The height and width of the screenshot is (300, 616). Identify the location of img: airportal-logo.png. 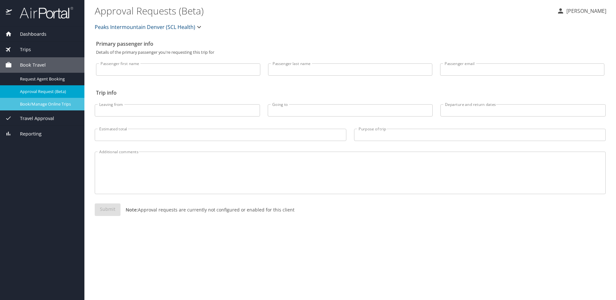
(43, 13).